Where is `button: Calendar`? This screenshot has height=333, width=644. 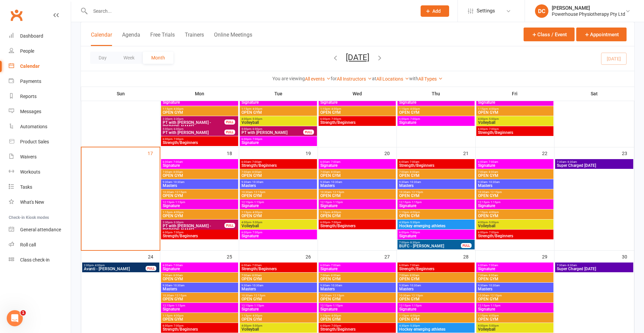
button: Calendar is located at coordinates (101, 38).